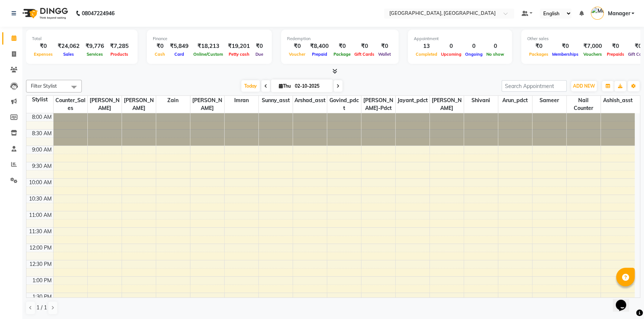  Describe the element at coordinates (42, 166) in the screenshot. I see `div: 9:30 AM` at that location.